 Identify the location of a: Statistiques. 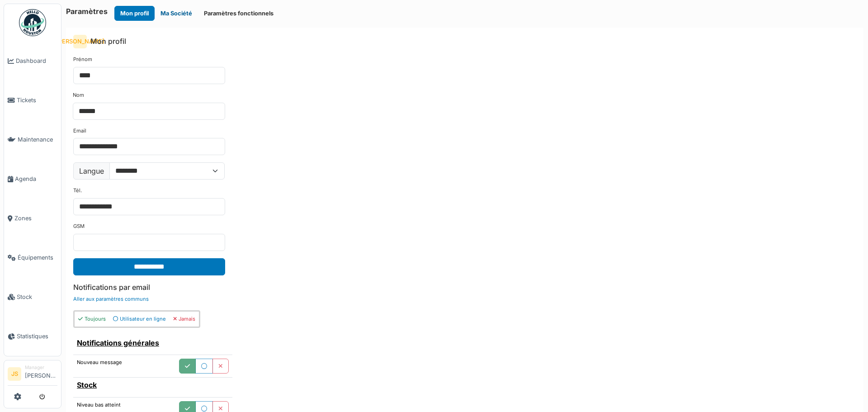
(32, 336).